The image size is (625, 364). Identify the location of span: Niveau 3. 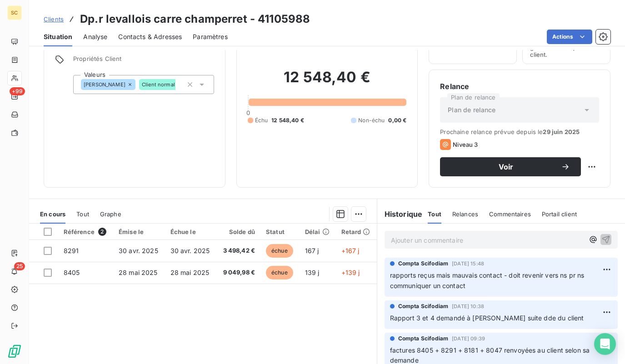
(465, 145).